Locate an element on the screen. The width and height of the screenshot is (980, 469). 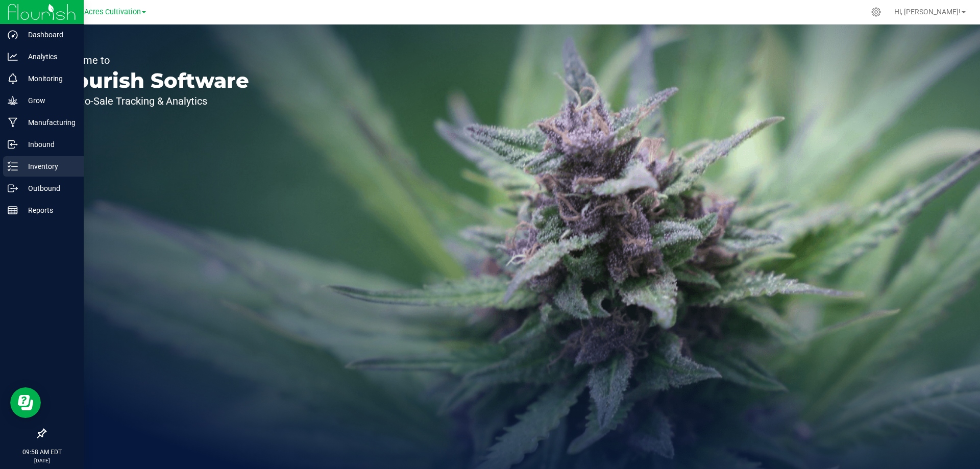
inline-svg: Manufacturing is located at coordinates (13, 123).